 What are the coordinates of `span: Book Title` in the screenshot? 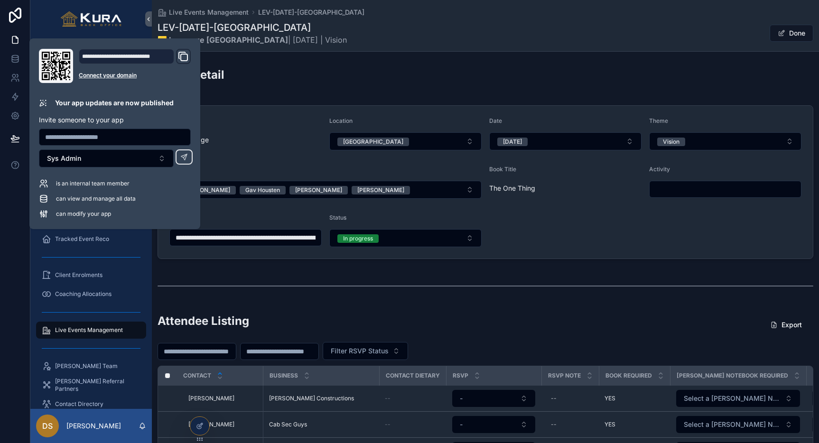 It's located at (502, 169).